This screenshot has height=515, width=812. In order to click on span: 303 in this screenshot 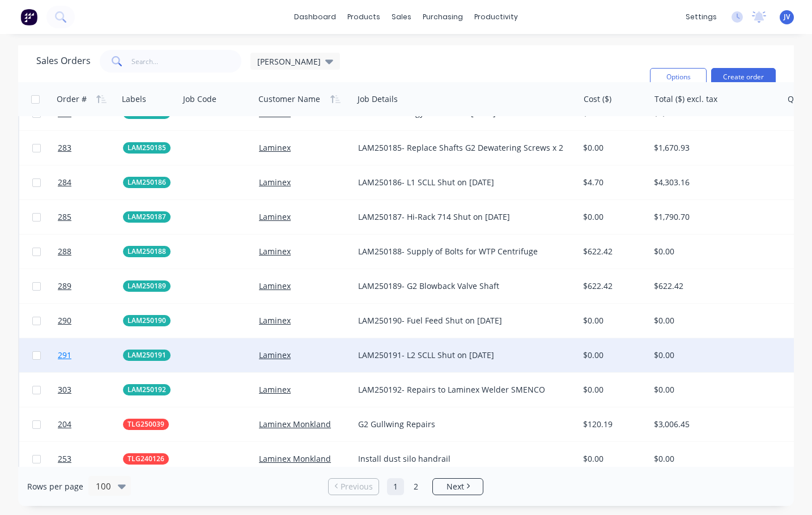, I will do `click(65, 390)`.